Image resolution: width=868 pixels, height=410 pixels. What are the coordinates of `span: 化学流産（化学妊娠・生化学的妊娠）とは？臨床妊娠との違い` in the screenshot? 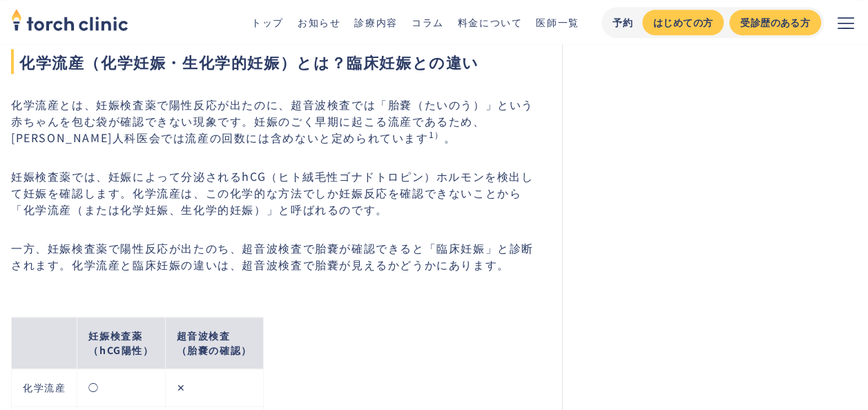 It's located at (278, 62).